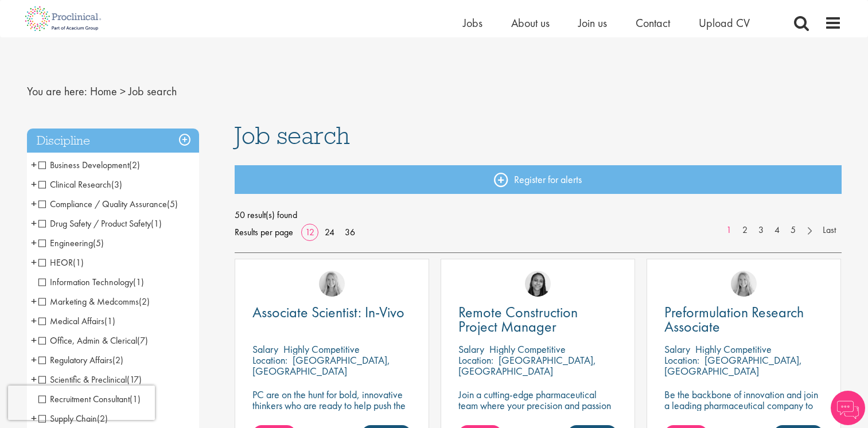  I want to click on a: 4, so click(777, 230).